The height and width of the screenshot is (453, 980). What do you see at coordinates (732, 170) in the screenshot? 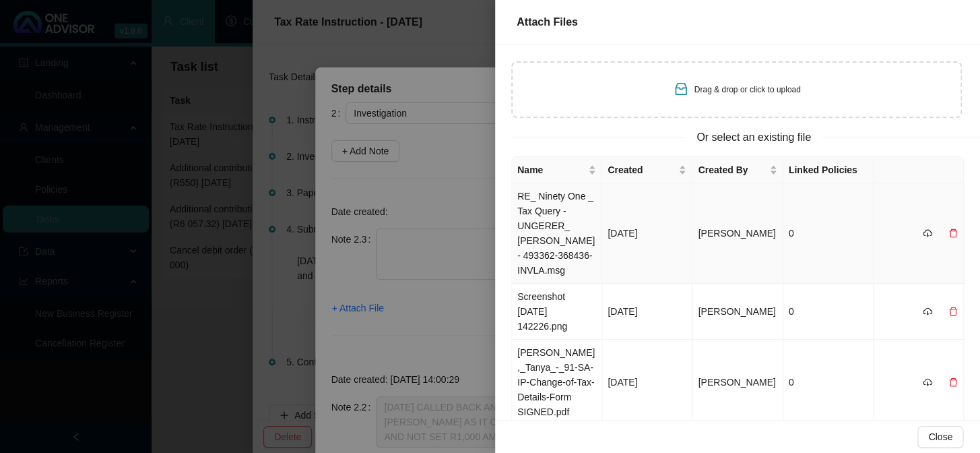
I see `span: Created By` at bounding box center [732, 170].